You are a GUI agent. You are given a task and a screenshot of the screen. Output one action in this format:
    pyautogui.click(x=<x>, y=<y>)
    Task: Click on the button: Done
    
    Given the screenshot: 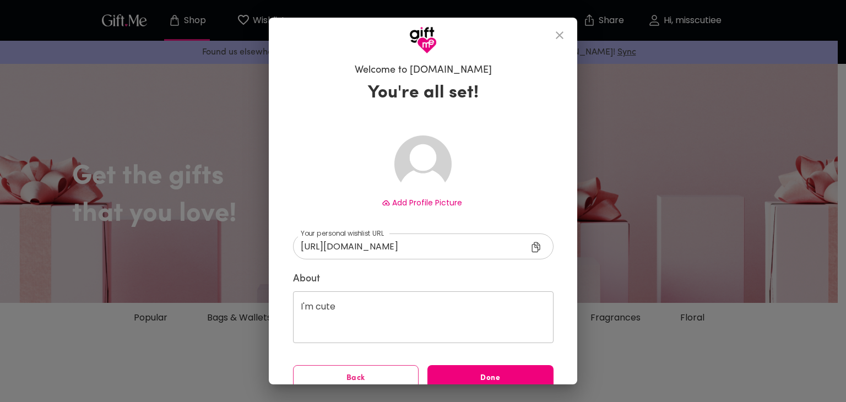 What is the action you would take?
    pyautogui.click(x=490, y=379)
    